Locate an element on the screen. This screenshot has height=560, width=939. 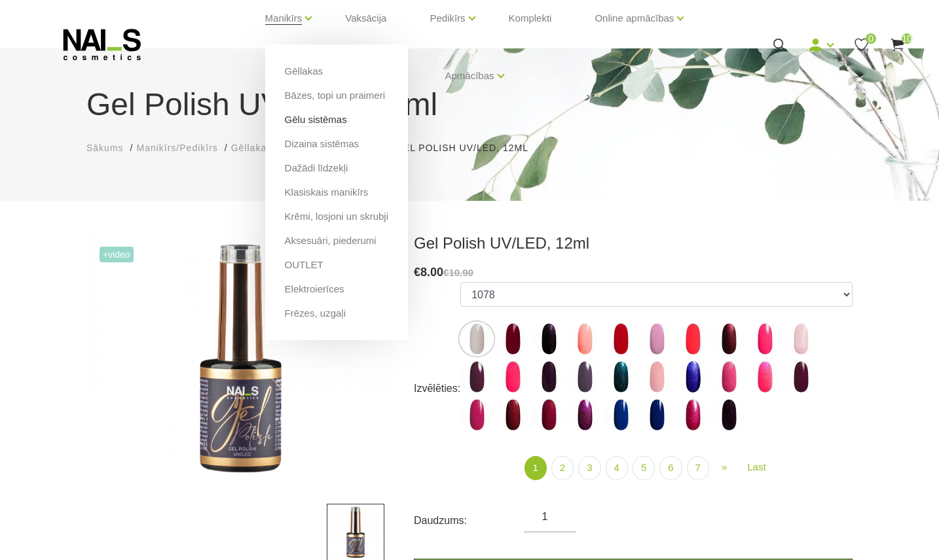
s: €10.90 is located at coordinates (458, 272).